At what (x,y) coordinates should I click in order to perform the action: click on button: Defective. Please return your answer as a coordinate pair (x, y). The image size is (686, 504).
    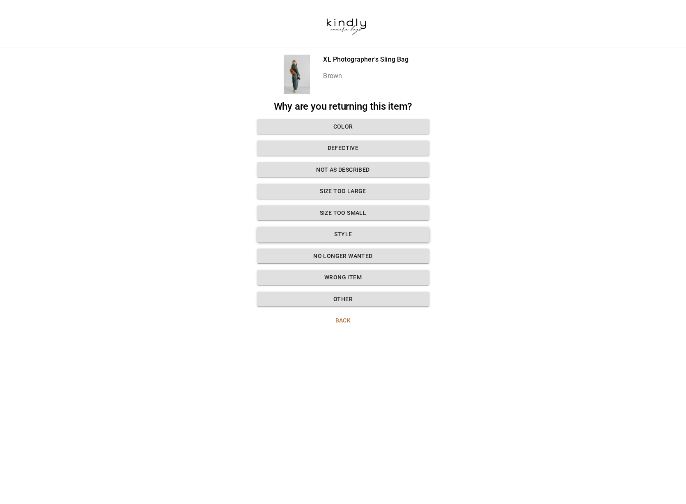
    Looking at the image, I should click on (343, 148).